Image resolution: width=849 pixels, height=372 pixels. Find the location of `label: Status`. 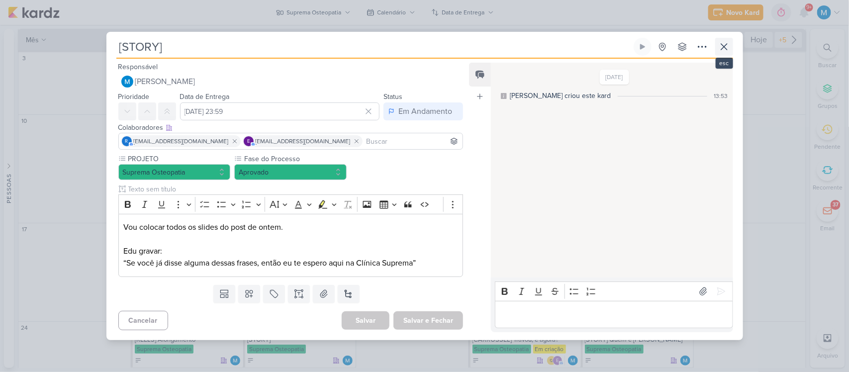

label: Status is located at coordinates (393, 97).